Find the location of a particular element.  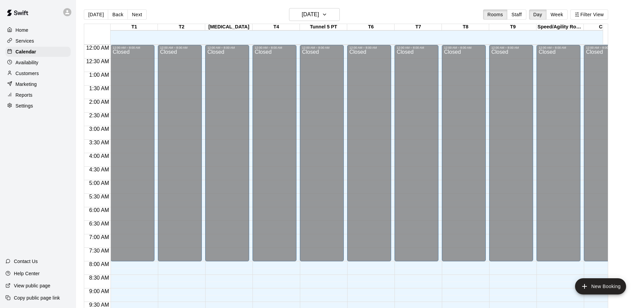

a: Settings is located at coordinates (38, 106).